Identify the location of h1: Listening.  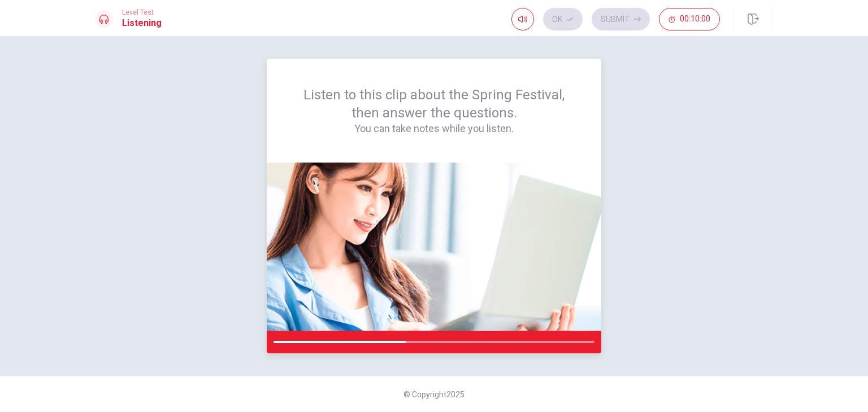
(142, 23).